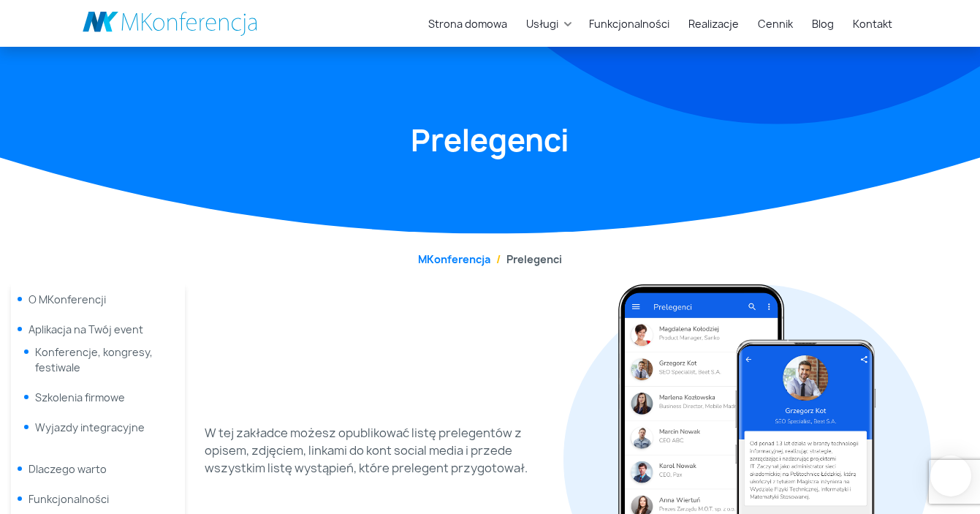 This screenshot has width=980, height=514. What do you see at coordinates (542, 24) in the screenshot?
I see `a: Usługi` at bounding box center [542, 24].